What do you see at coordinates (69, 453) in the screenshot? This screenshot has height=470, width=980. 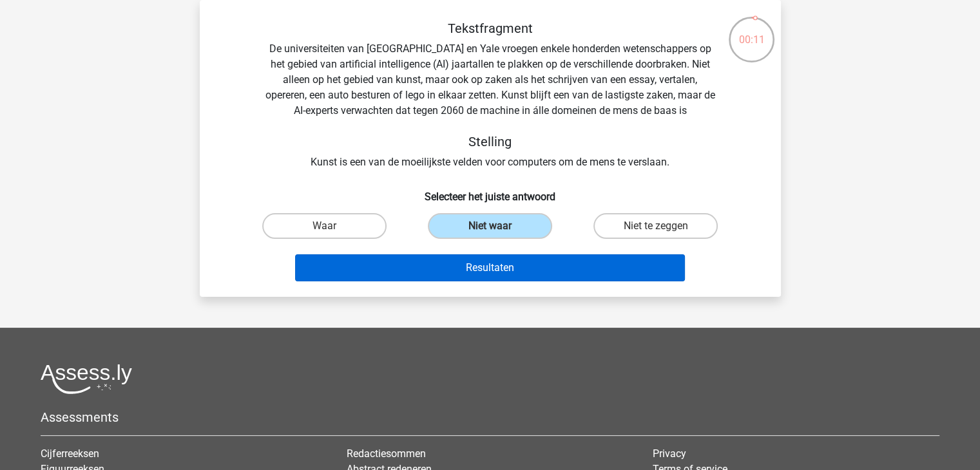 I see `a: Cijferreeksen` at bounding box center [69, 453].